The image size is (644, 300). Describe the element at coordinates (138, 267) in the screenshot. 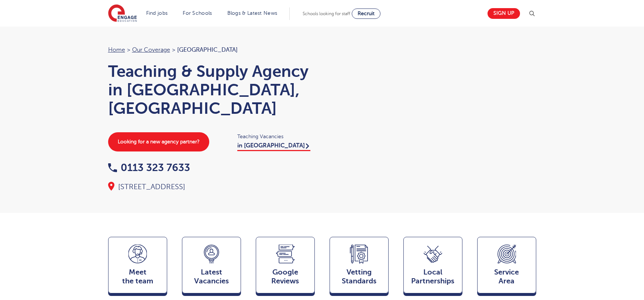

I see `a: Meetthe team` at that location.